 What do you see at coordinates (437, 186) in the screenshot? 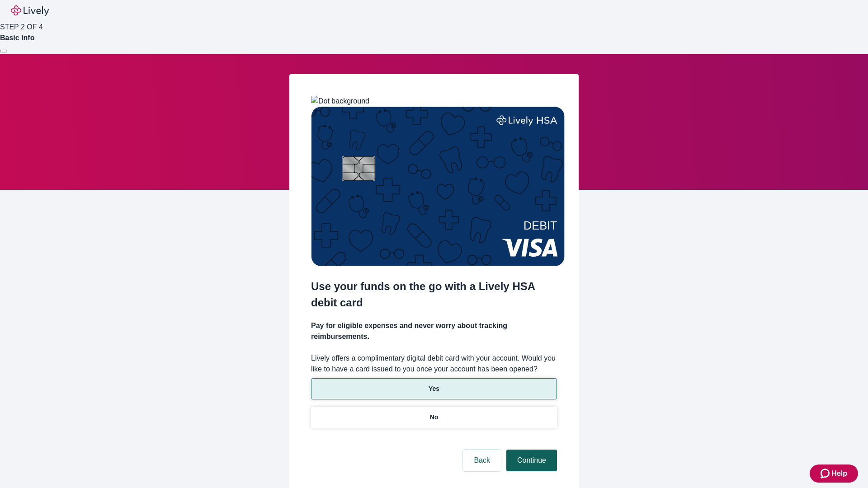
I see `img: Debit card` at bounding box center [437, 186].